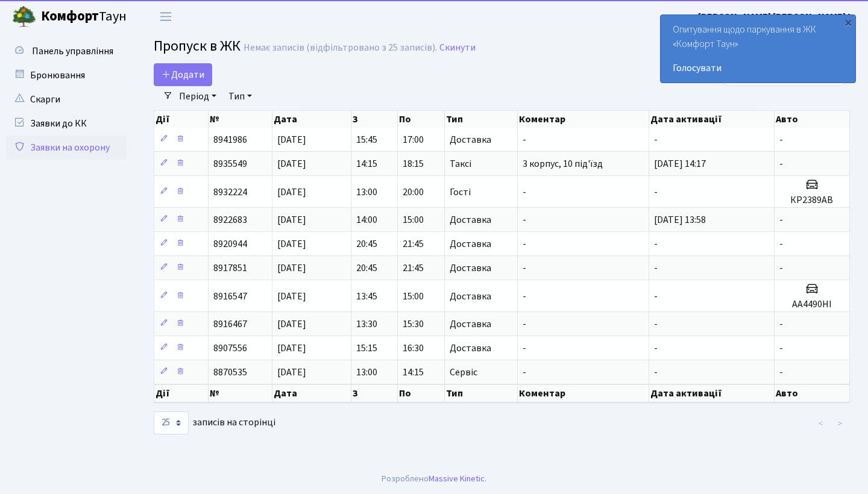  What do you see at coordinates (481, 120) in the screenshot?
I see `th: Тип` at bounding box center [481, 120].